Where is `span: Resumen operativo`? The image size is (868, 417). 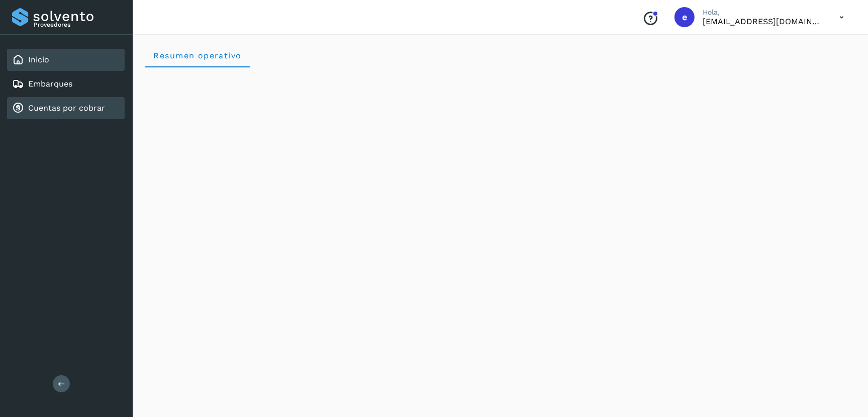
span: Resumen operativo is located at coordinates (197, 56).